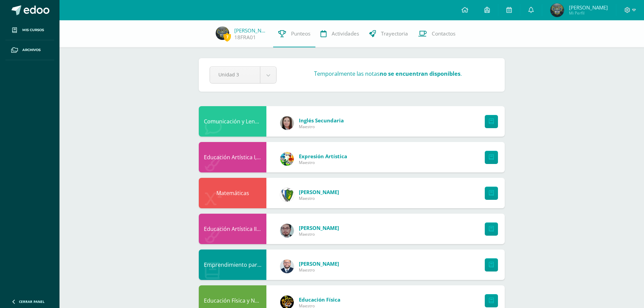 Image resolution: width=644 pixels, height=308 pixels. Describe the element at coordinates (319, 300) in the screenshot. I see `span: Educación Física` at that location.